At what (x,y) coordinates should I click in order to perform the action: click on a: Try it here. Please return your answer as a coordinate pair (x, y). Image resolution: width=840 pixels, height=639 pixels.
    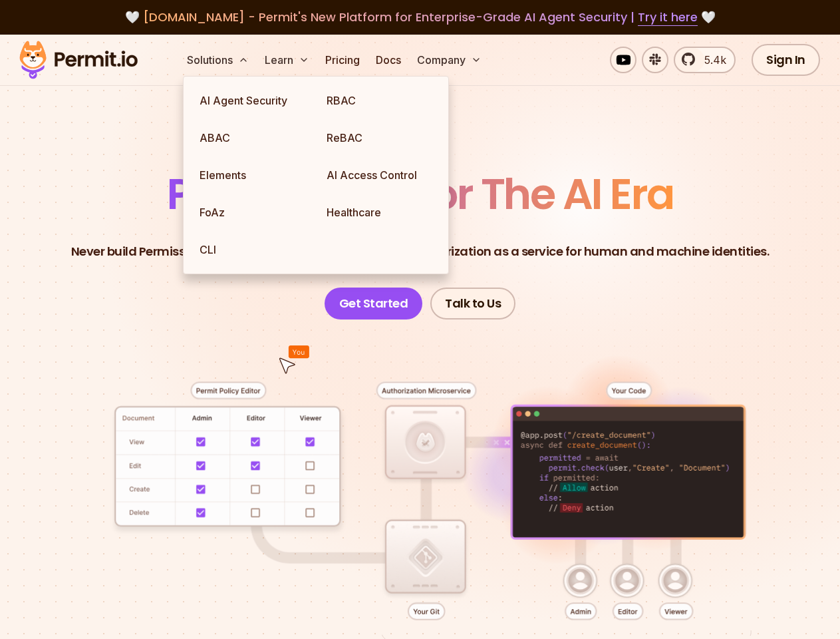
    Looking at the image, I should click on (668, 17).